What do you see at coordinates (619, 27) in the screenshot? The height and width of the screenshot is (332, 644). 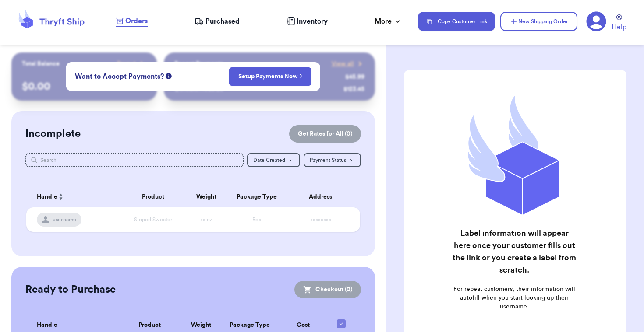 I see `span: Help` at bounding box center [619, 27].